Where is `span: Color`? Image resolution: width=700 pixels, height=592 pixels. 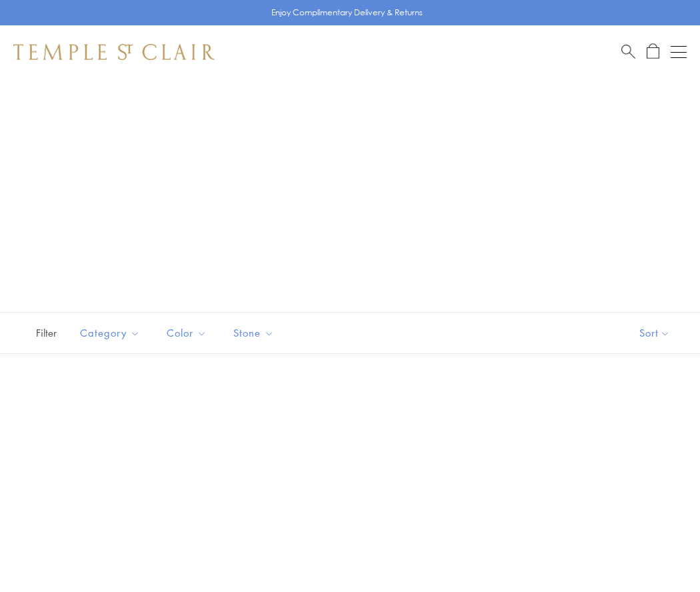
span: Color is located at coordinates (188, 333).